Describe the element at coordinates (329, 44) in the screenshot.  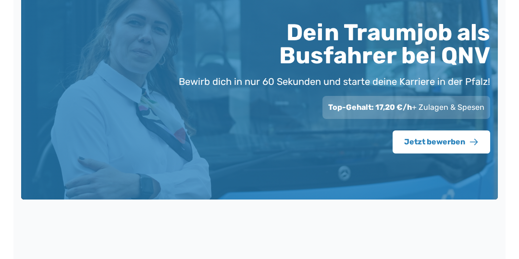
I see `h1: Dein Traumjob als Busfahrer bei QNV` at that location.